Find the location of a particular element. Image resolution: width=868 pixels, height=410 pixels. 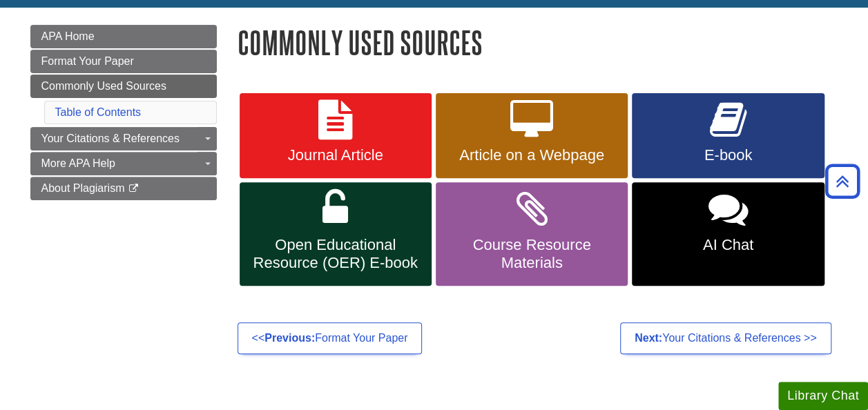

div: Guide Page Menu is located at coordinates (124, 113).